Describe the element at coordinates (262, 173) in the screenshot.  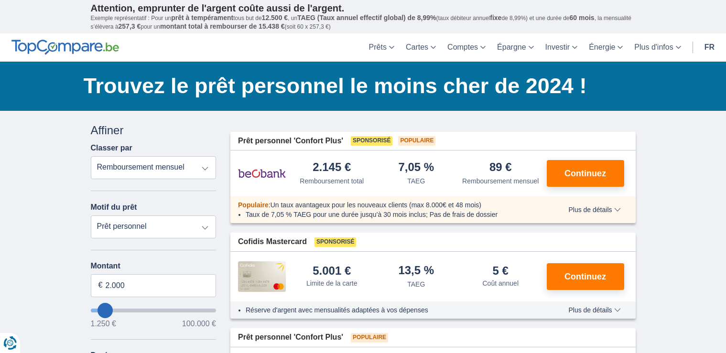
I see `img: pret personnel Beobank` at that location.